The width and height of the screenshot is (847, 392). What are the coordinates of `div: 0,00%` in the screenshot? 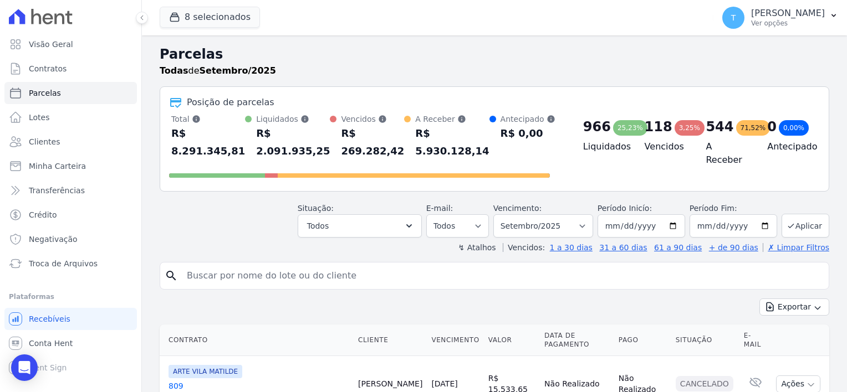 It's located at (794, 128).